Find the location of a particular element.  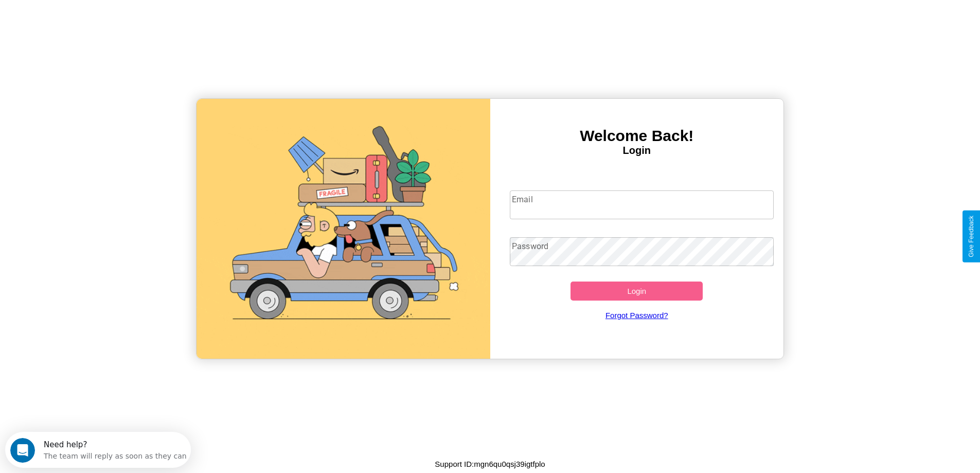

a: Forgot Password? is located at coordinates (636, 315).